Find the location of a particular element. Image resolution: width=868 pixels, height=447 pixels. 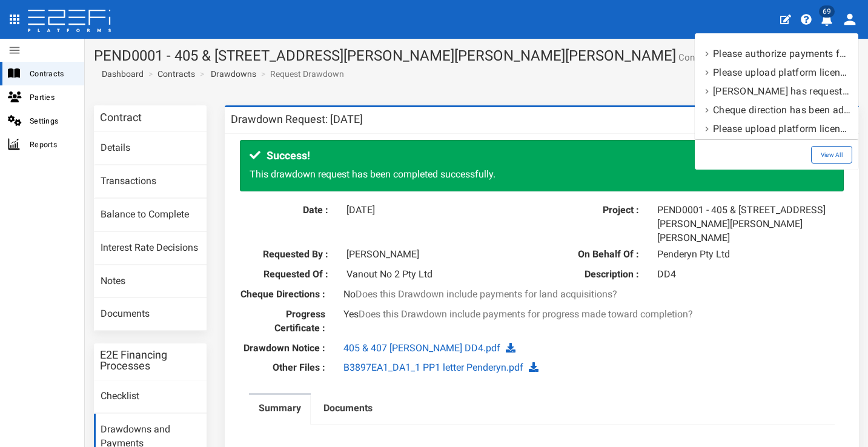

a: Please upload platform licence fees for Drawdown 1 for the contract ESTA0001 - 112 Gross Avenue, ... is located at coordinates (777, 129).